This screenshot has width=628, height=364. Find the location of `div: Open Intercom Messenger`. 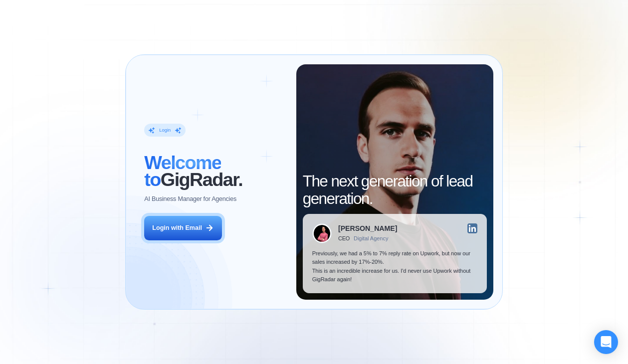

div: Open Intercom Messenger is located at coordinates (605, 342).